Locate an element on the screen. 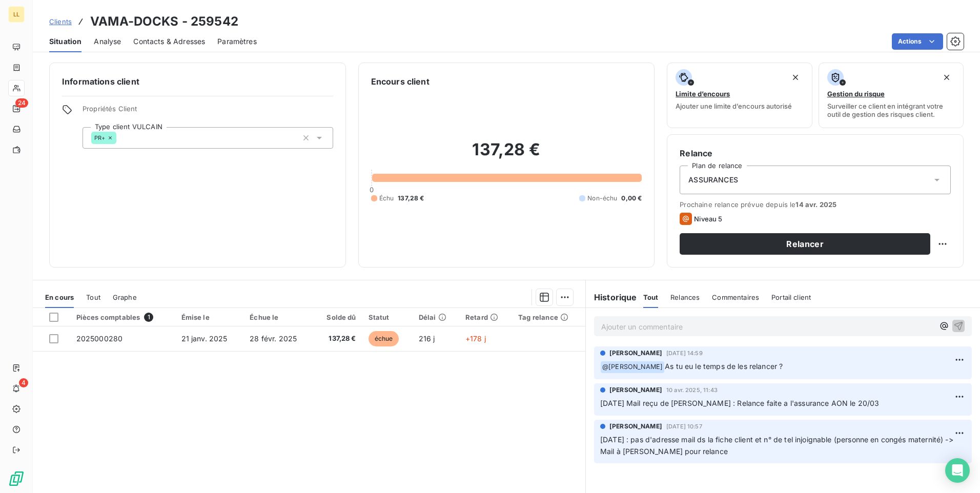 This screenshot has height=493, width=980. span: Limite d’encours is located at coordinates (703, 94).